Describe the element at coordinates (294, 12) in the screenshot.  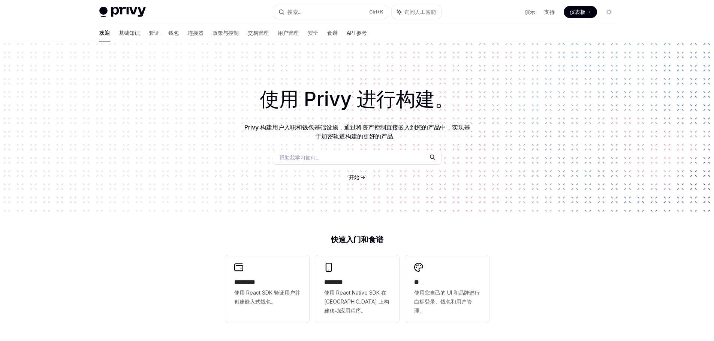
I see `font: 搜索...` at that location.